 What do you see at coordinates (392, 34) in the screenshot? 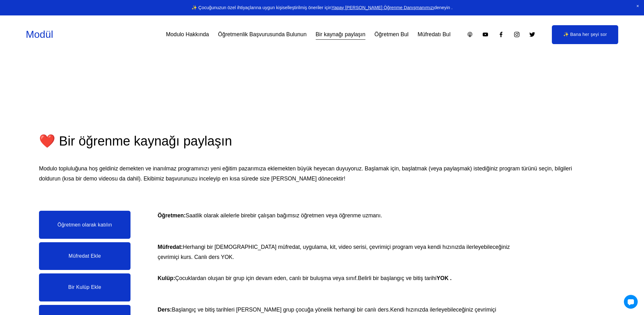
I see `a: Öğretmen Bul` at bounding box center [392, 34].